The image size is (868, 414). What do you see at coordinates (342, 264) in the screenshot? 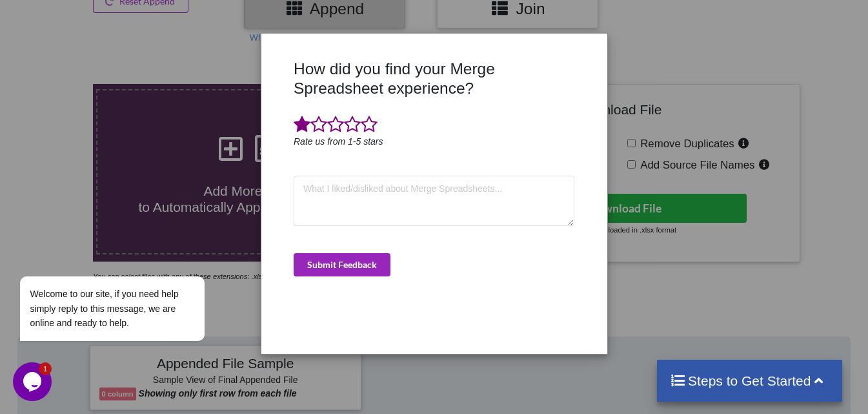
I see `button: Submit Feedback` at bounding box center [342, 264].